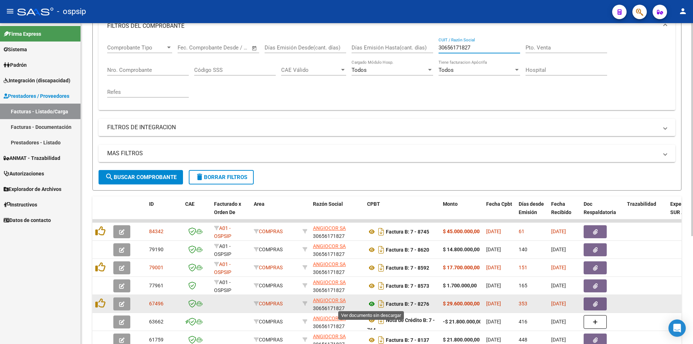 This screenshot has width=693, height=344. I want to click on strong: Factura B: 7 - 8573, so click(407, 286).